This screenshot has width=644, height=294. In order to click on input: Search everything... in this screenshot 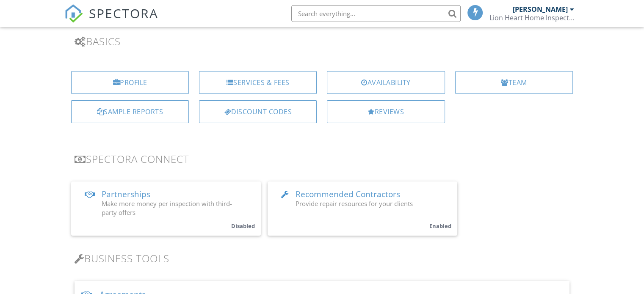, I will do `click(376, 14)`.